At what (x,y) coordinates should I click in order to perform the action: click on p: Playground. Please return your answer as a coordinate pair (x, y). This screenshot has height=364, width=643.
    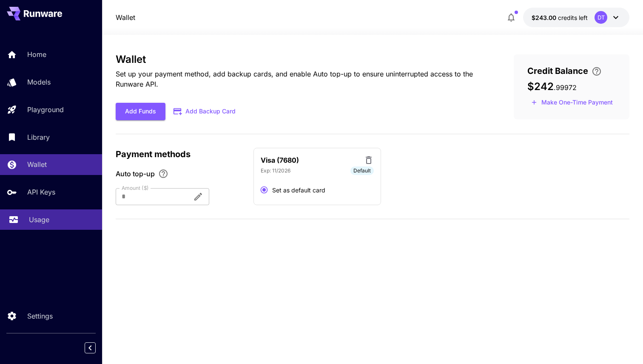
    Looking at the image, I should click on (45, 109).